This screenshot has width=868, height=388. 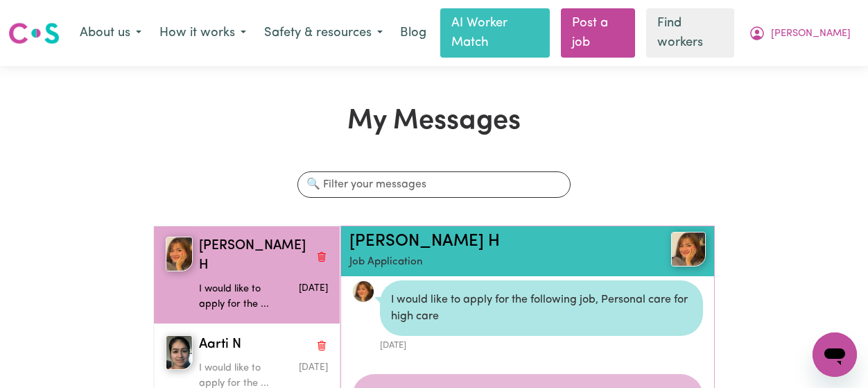 What do you see at coordinates (203, 33) in the screenshot?
I see `button: How it works` at bounding box center [203, 33].